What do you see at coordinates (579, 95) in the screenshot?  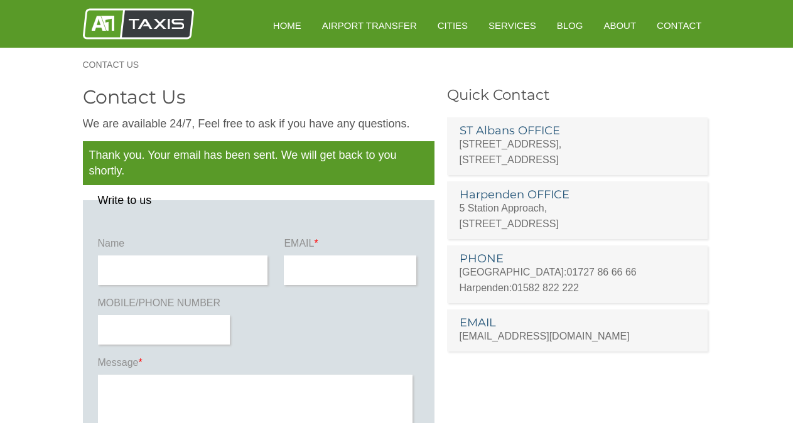 I see `h3: Quick Contact` at bounding box center [579, 95].